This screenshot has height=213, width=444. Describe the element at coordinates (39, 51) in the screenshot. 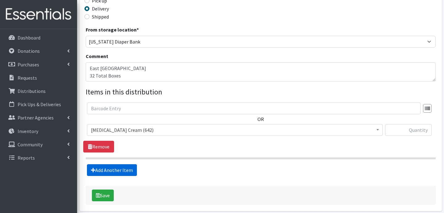

I see `a: Donations` at that location.